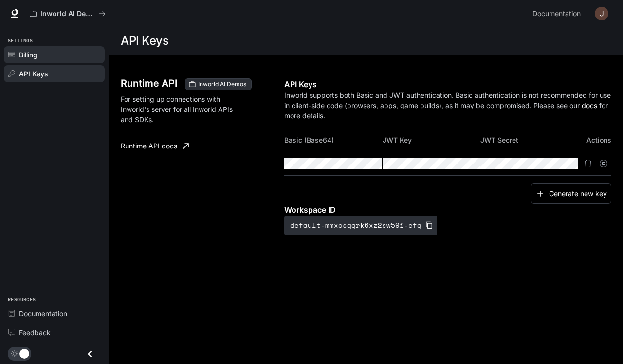  I want to click on th: JWT Secret, so click(530, 140).